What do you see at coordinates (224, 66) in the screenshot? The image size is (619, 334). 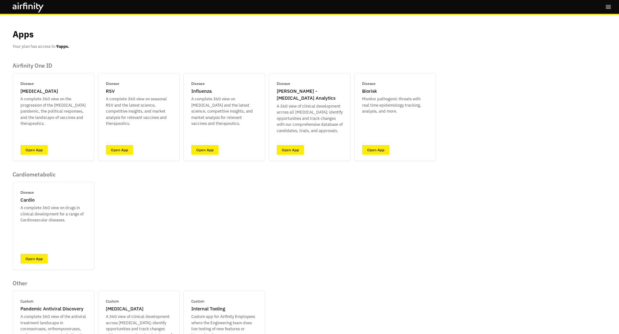 I see `p: Airfinity One ID` at bounding box center [224, 66].